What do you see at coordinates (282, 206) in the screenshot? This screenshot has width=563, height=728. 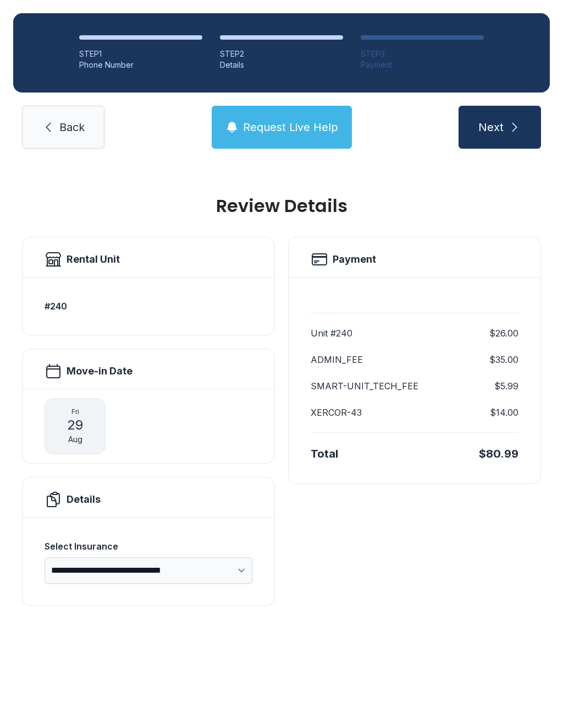 I see `h1: Review Details` at bounding box center [282, 206].